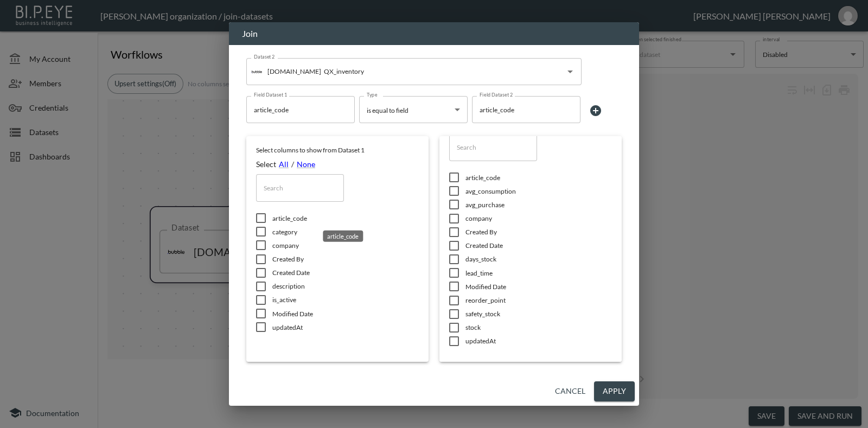  Describe the element at coordinates (346, 232) in the screenshot. I see `div: category` at that location.